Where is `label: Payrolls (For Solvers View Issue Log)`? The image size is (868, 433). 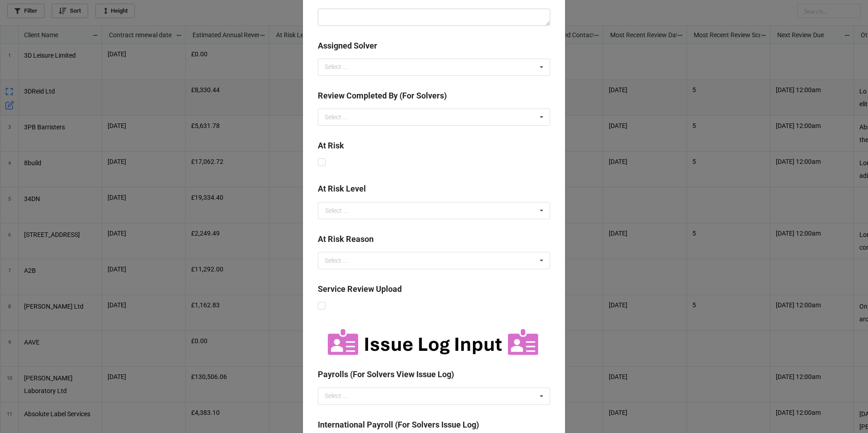 label: Payrolls (For Solvers View Issue Log) is located at coordinates (386, 374).